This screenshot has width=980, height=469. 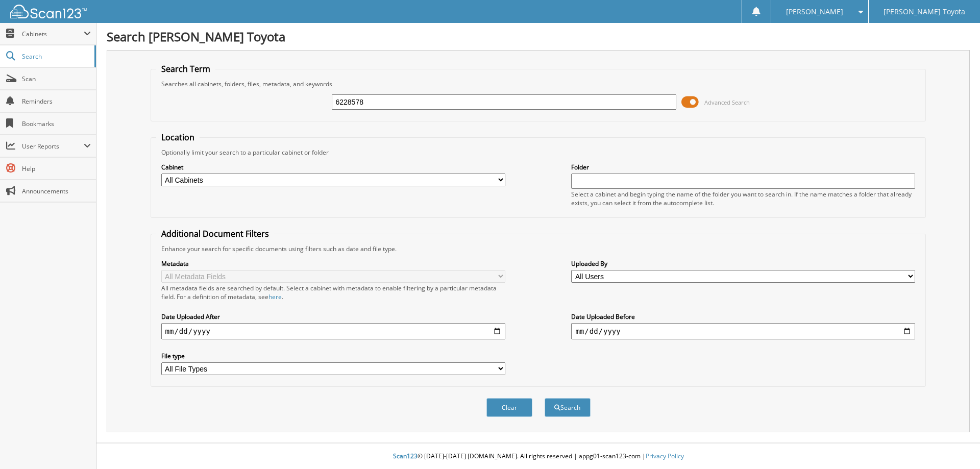 I want to click on label: Date Uploaded Before, so click(x=743, y=316).